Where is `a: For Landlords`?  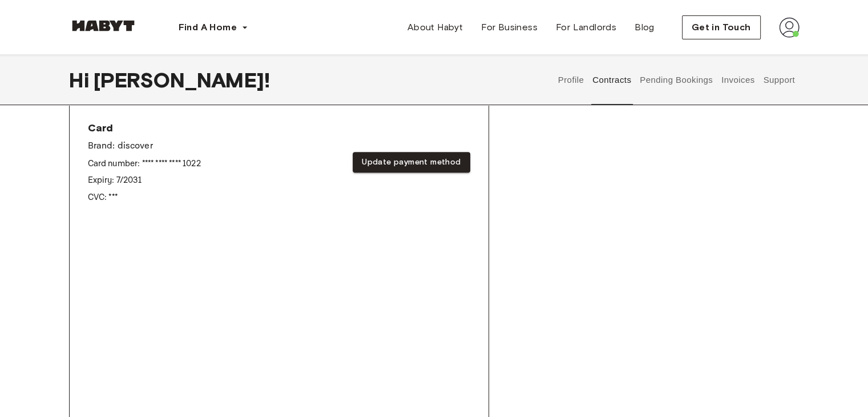 a: For Landlords is located at coordinates (586, 28).